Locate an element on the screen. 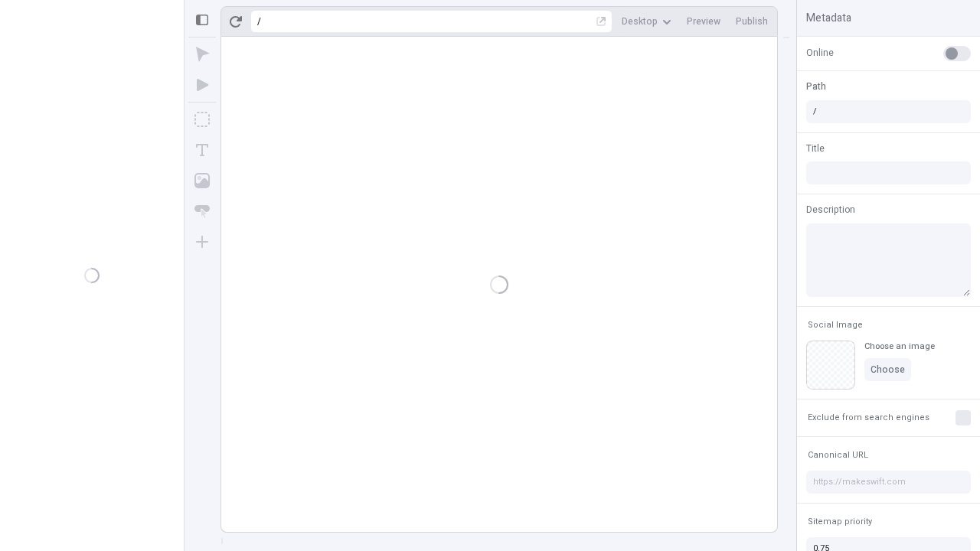 This screenshot has width=980, height=551. button: Exclude from search engines is located at coordinates (869, 418).